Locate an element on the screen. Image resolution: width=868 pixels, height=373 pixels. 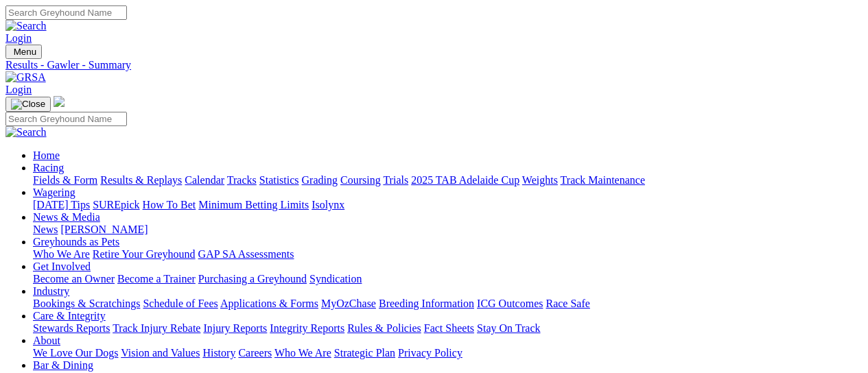
a: Wagering is located at coordinates (54, 192).